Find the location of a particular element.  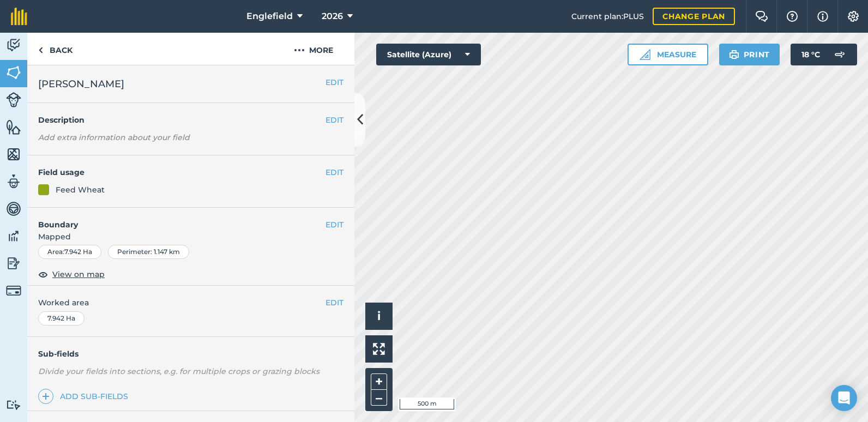

img: svg+xml;base64,PHN2ZyB4bWxucz0iaHR0cDovL3d3dy53My5vcmcvMjAwMC9zdmciIHdpZHRoPSIxOSIgaGVpZ2h0PSIyNC... is located at coordinates (734, 54).